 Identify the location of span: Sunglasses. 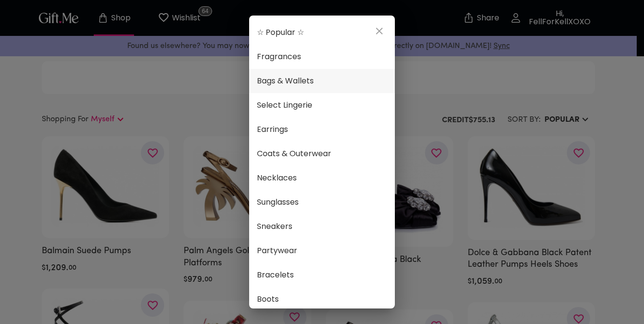
(322, 202).